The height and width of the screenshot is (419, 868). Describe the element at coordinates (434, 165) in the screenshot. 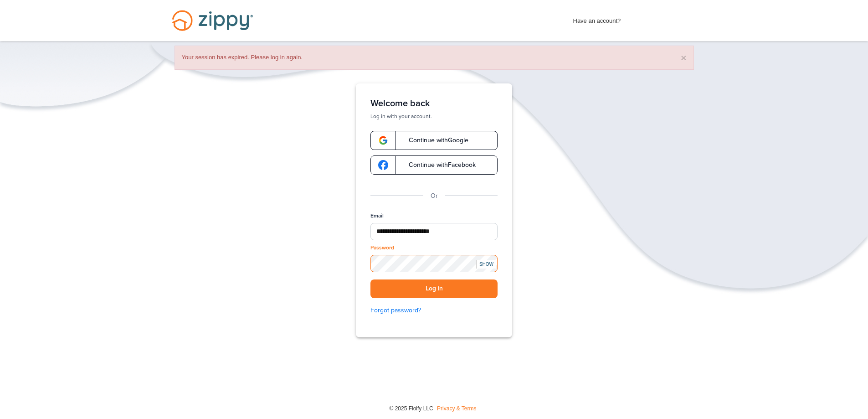

I see `a: google-logoContinue withFacebook` at that location.